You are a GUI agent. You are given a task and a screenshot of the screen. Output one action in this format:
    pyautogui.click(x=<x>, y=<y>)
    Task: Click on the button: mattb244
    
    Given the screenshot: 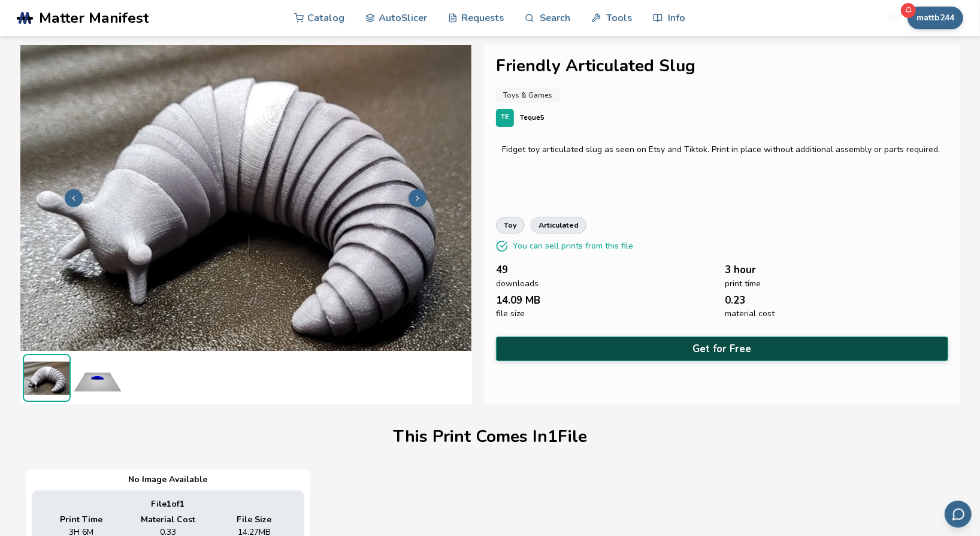 What is the action you would take?
    pyautogui.click(x=935, y=18)
    